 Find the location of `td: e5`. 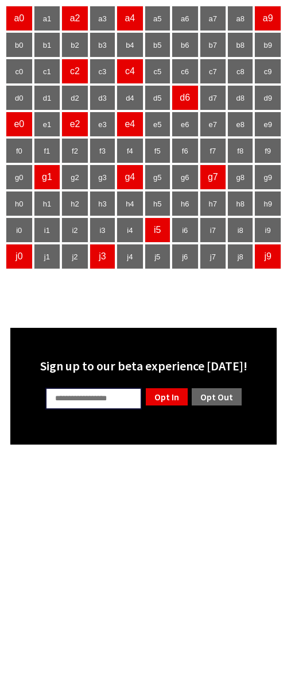

td: e5 is located at coordinates (158, 124).